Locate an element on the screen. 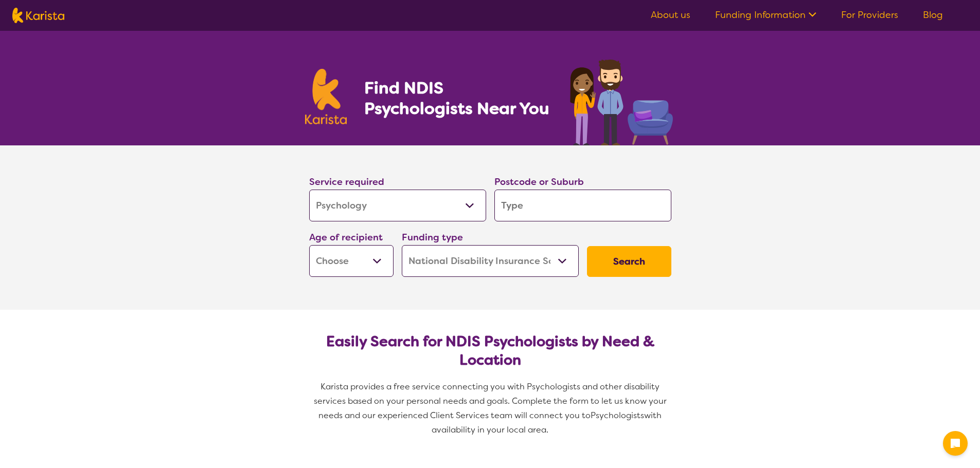 This screenshot has width=980, height=468. label: Funding type is located at coordinates (432, 237).